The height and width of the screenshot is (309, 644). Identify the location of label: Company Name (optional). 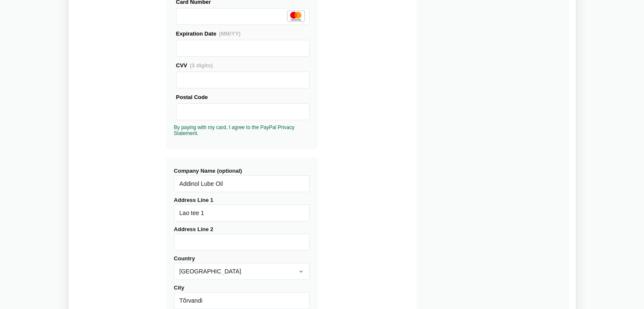
(242, 180).